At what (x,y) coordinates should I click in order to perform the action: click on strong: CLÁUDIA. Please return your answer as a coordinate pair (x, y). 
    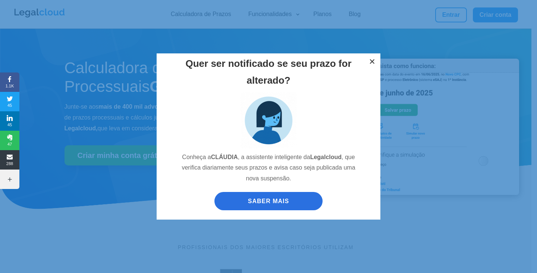
    Looking at the image, I should click on (225, 157).